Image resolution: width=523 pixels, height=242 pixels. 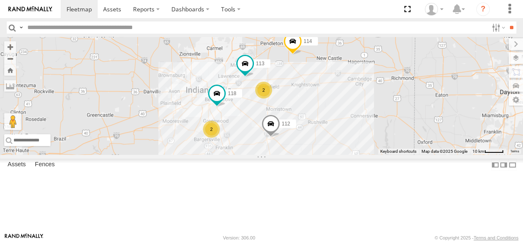 What do you see at coordinates (398, 152) in the screenshot?
I see `button: Keyboard shortcuts` at bounding box center [398, 152].